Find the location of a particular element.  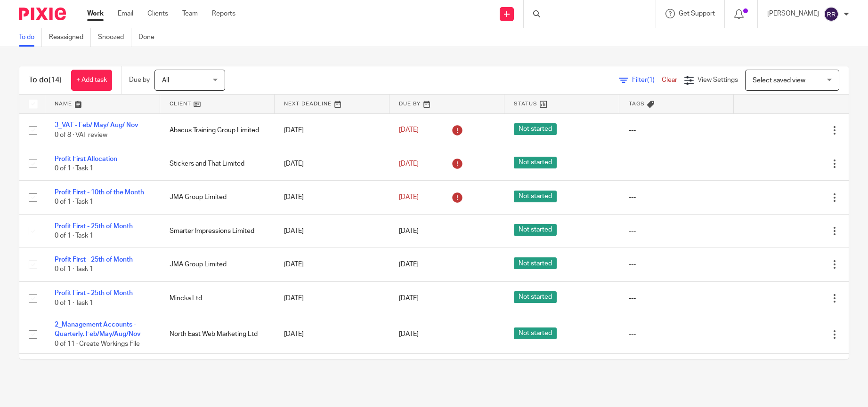

img: Pixie is located at coordinates (43, 13).